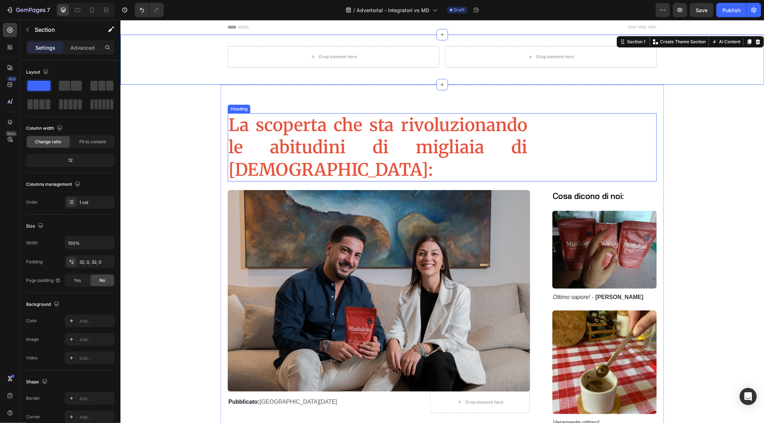  I want to click on div: Video, so click(32, 358).